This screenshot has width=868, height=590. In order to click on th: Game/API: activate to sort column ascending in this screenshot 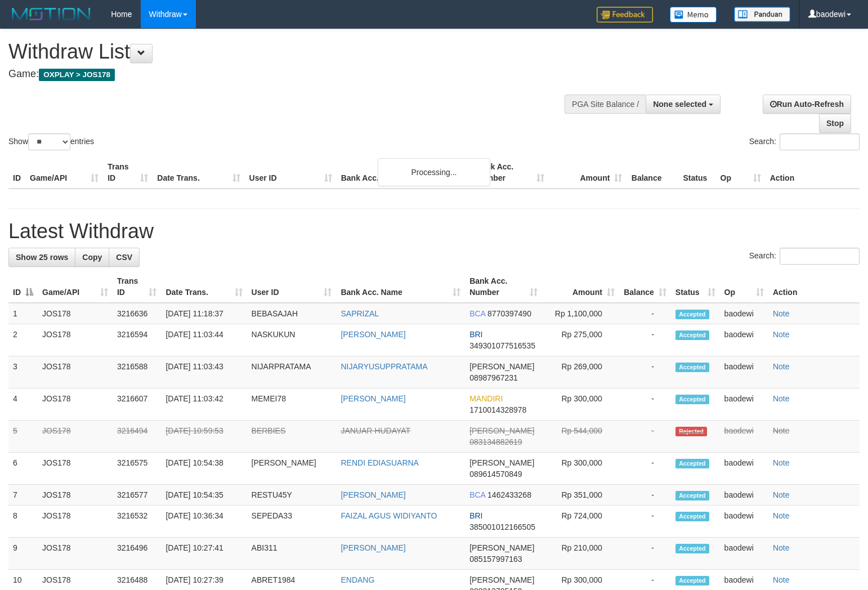, I will do `click(75, 287)`.